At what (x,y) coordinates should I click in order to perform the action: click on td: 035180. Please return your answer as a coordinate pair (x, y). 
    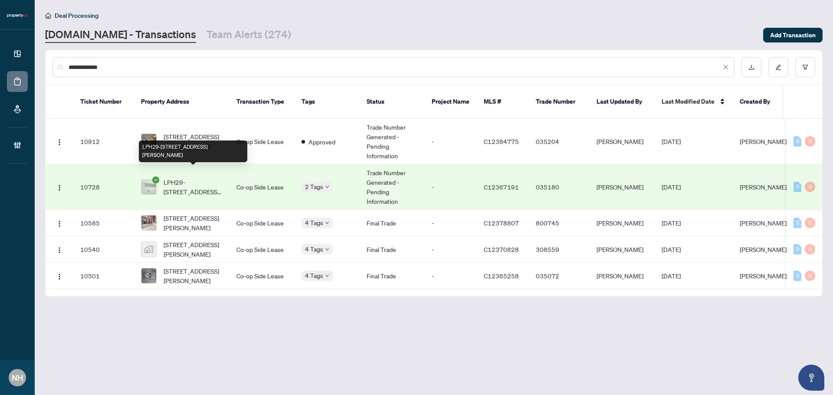
    Looking at the image, I should click on (559, 187).